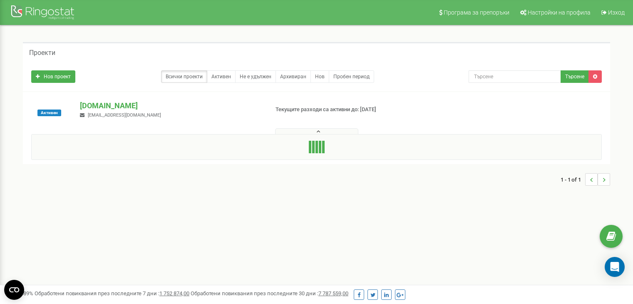 Image resolution: width=633 pixels, height=304 pixels. What do you see at coordinates (174, 293) in the screenshot?
I see `u: 1 752 874,00` at bounding box center [174, 293].